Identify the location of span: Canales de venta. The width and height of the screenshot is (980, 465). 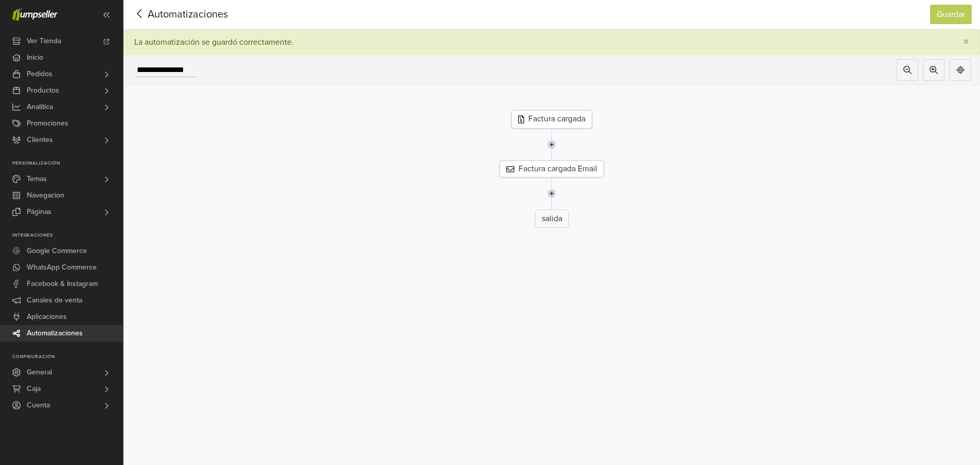
(55, 300).